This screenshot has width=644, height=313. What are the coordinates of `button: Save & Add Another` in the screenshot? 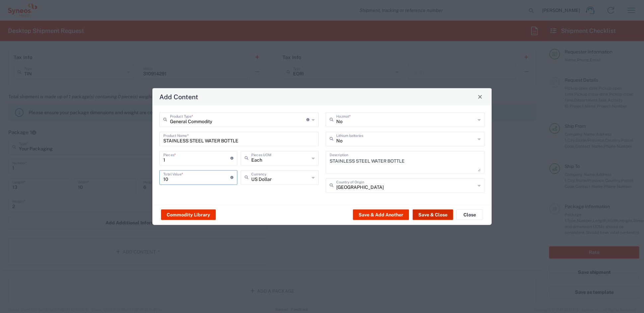 It's located at (381, 215).